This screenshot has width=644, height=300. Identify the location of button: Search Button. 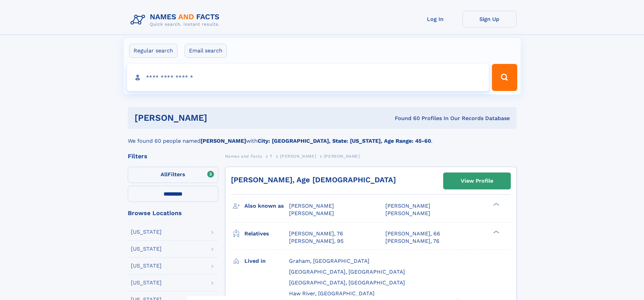
(504, 78).